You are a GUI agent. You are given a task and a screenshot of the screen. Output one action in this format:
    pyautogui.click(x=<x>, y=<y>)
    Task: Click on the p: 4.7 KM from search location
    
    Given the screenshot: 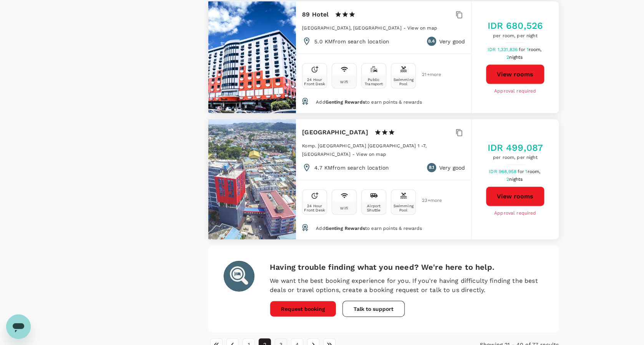 What is the action you would take?
    pyautogui.click(x=351, y=168)
    